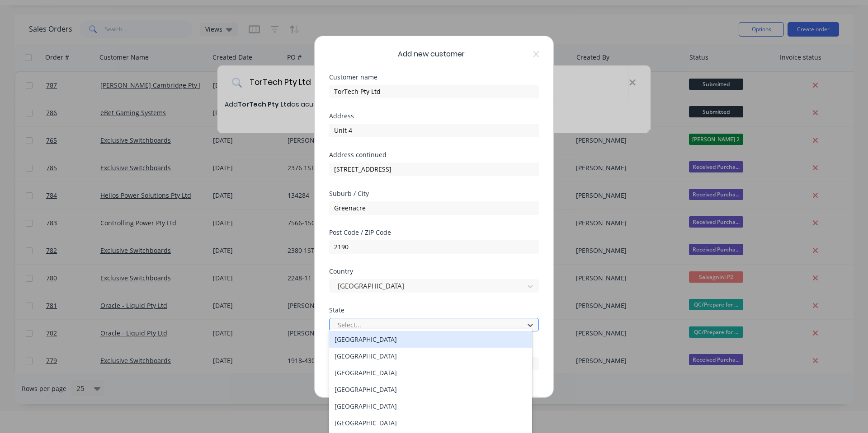  Describe the element at coordinates (434, 194) in the screenshot. I see `div: Suburb / City` at that location.